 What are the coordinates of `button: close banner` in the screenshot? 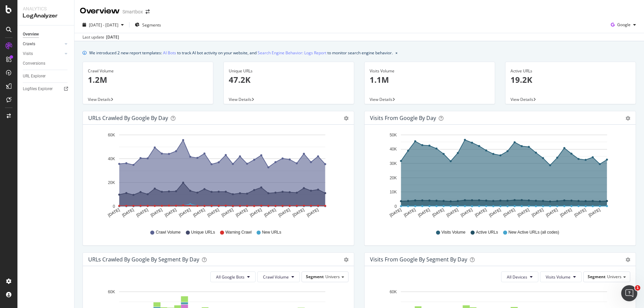 It's located at (396, 53).